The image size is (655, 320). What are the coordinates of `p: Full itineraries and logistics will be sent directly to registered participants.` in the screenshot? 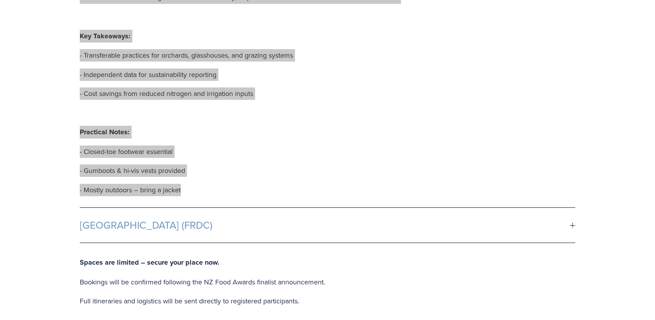 It's located at (328, 301).